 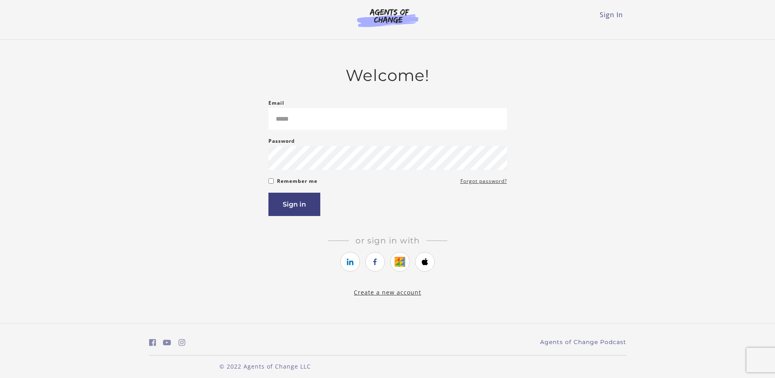 What do you see at coordinates (182, 342) in the screenshot?
I see `a: https://www.instagram.com/agentsofchangeprep/ (Open in a new window)` at bounding box center [182, 342].